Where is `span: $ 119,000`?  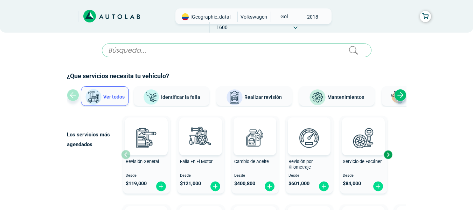 span: $ 119,000 is located at coordinates (136, 183).